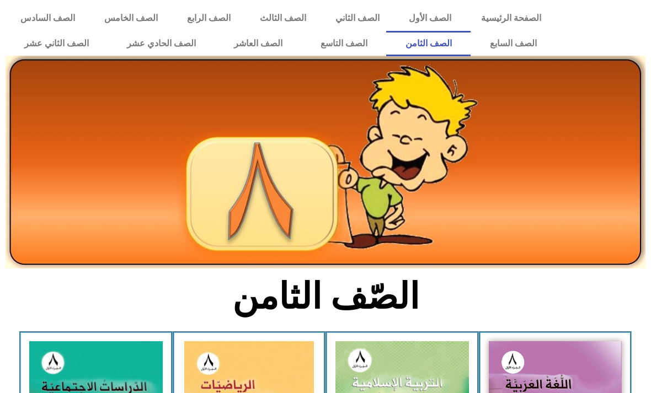  What do you see at coordinates (258, 44) in the screenshot?
I see `a: الصف العاشر` at bounding box center [258, 44].